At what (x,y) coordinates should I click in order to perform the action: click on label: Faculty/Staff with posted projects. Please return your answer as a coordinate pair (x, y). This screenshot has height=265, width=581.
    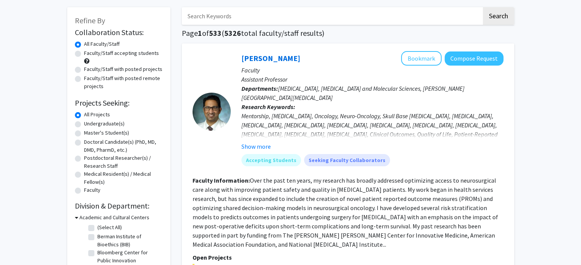
    Looking at the image, I should click on (123, 69).